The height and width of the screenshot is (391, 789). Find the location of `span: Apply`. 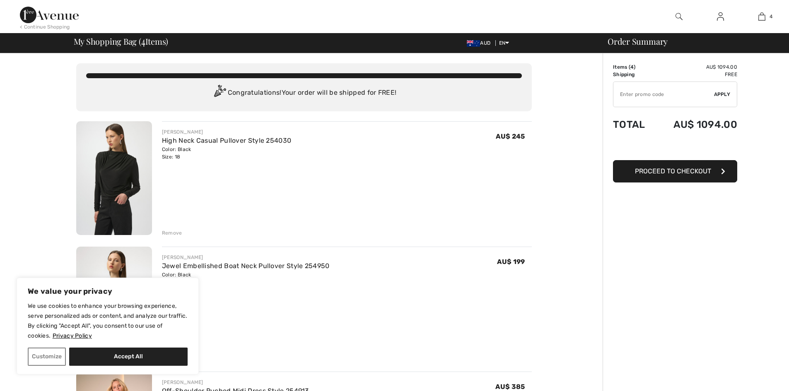

span: Apply is located at coordinates (722, 94).